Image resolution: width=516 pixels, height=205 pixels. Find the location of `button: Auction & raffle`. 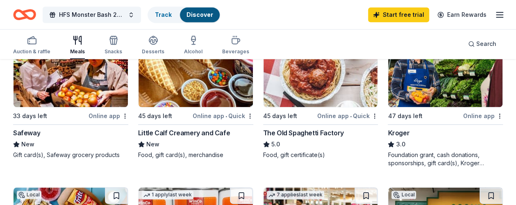

button: Auction & raffle is located at coordinates (32, 46).